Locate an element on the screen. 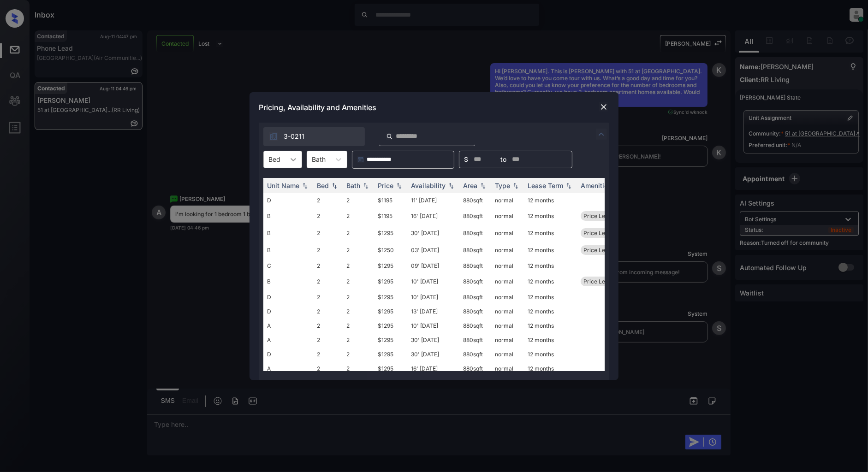 The width and height of the screenshot is (868, 472). span: 3-0211 is located at coordinates (294, 137).